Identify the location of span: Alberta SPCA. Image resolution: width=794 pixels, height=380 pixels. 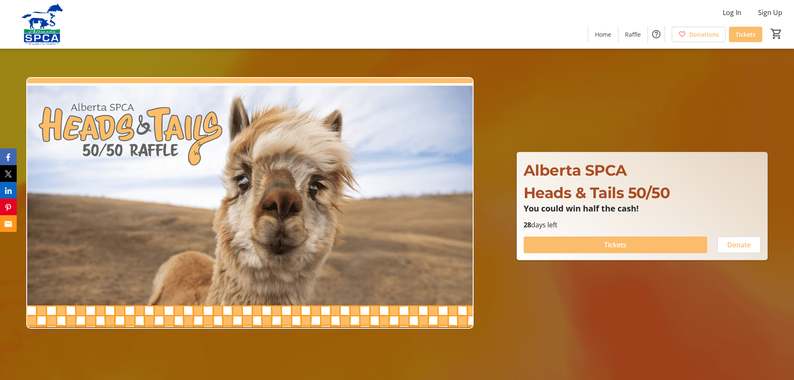
(575, 170).